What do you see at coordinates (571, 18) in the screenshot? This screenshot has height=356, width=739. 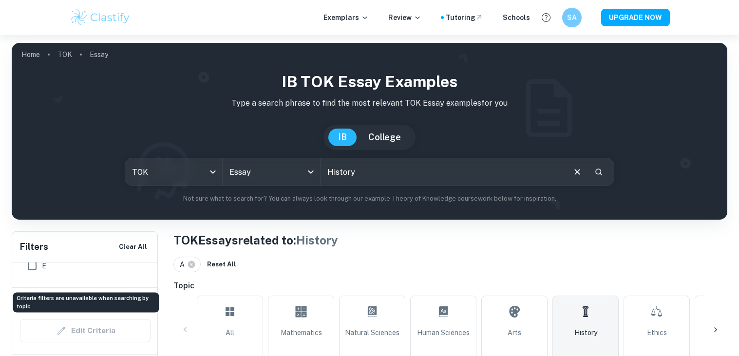 I see `h6: SA` at bounding box center [571, 18].